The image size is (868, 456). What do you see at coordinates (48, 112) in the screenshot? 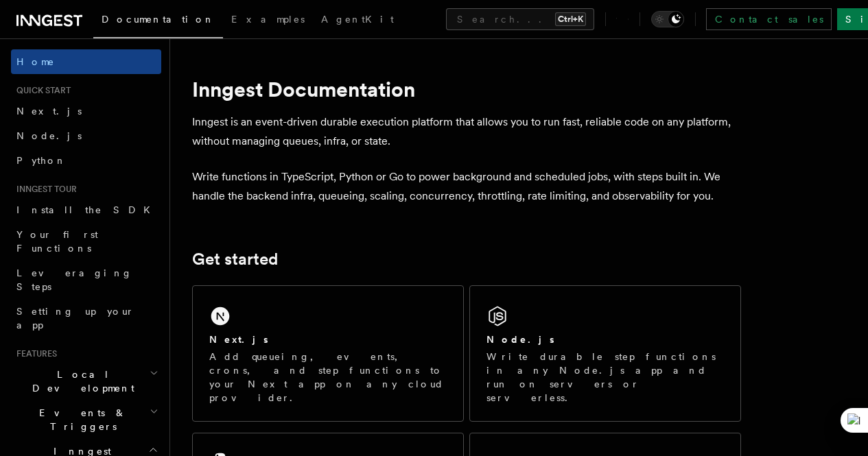
I see `span: Next.js` at bounding box center [48, 112].